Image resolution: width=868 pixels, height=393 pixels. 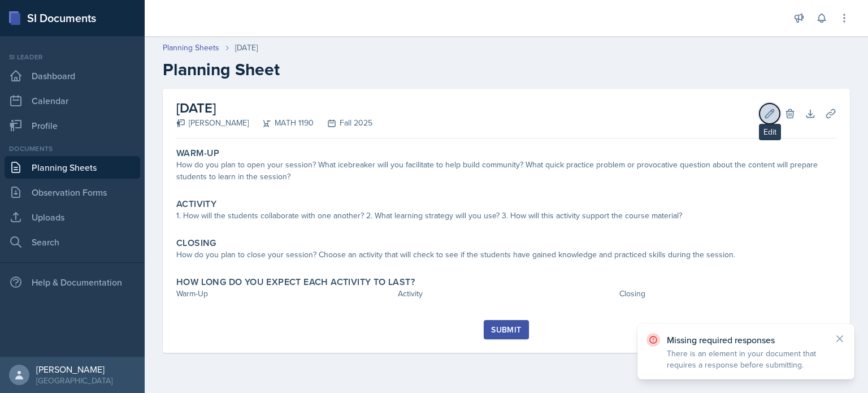 I want to click on h2: Planning Sheet, so click(x=506, y=69).